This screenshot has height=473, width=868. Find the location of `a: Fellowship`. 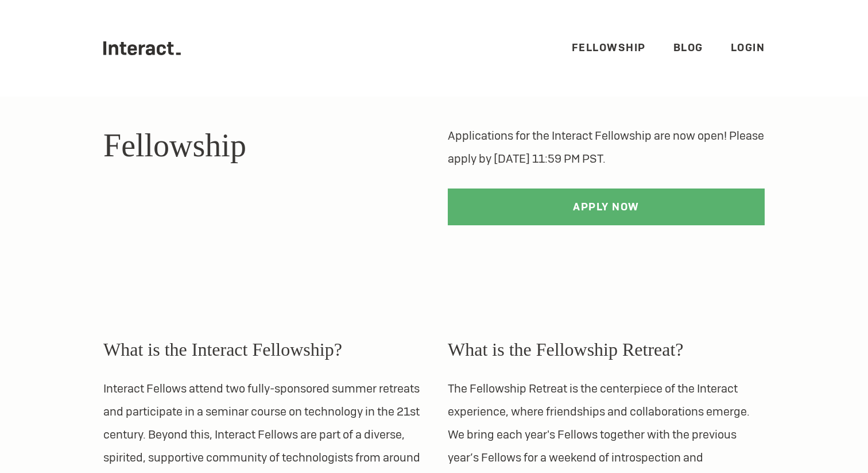

a: Fellowship is located at coordinates (609, 47).